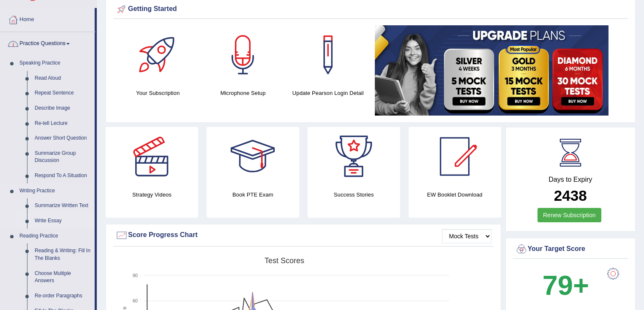 This screenshot has width=644, height=310. Describe the element at coordinates (491, 70) in the screenshot. I see `img: small5.jpg` at that location.